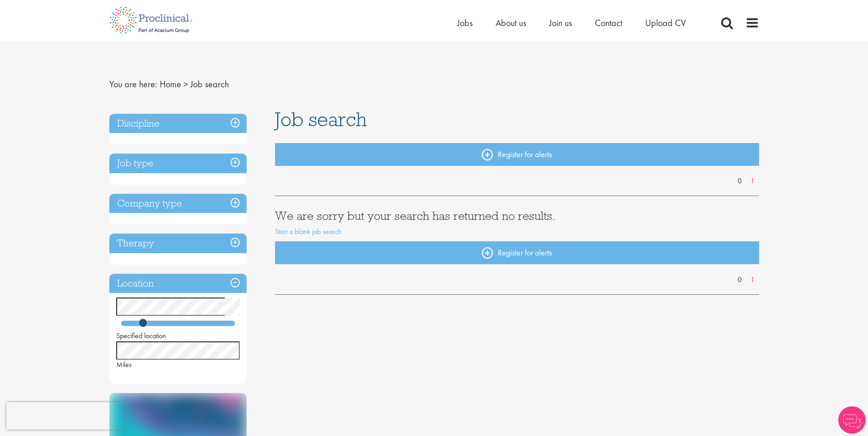  I want to click on a: Upload CV, so click(665, 23).